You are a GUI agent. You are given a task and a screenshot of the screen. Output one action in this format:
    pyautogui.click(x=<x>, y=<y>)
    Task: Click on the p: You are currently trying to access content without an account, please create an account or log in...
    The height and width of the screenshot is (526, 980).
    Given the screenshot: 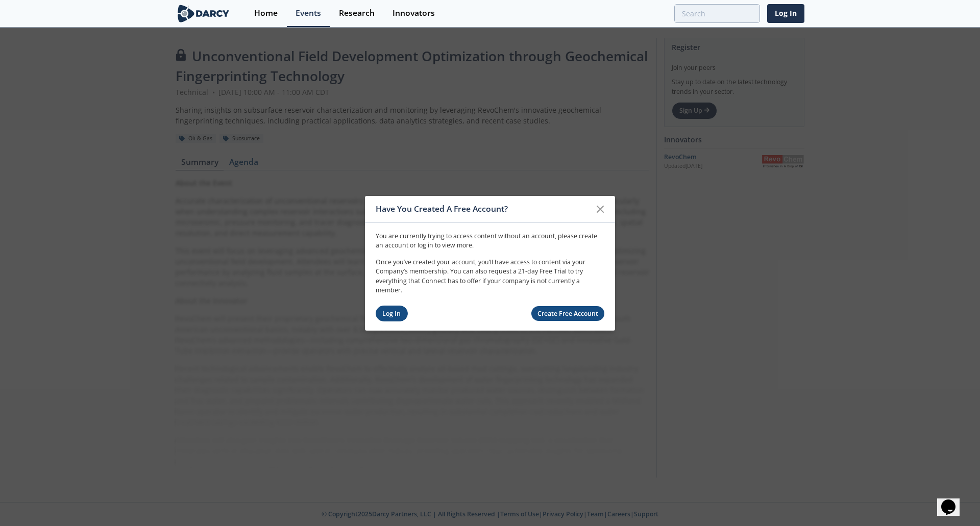 What is the action you would take?
    pyautogui.click(x=490, y=241)
    